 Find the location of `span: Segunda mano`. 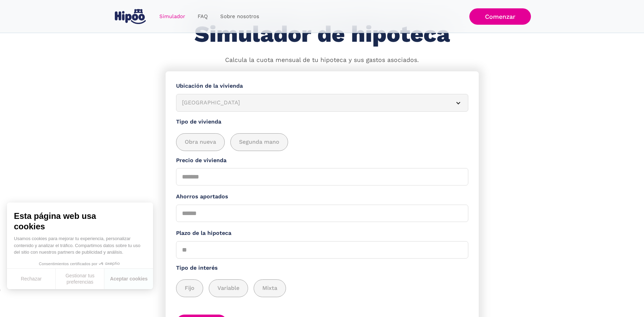

span: Segunda mano is located at coordinates (259, 142).